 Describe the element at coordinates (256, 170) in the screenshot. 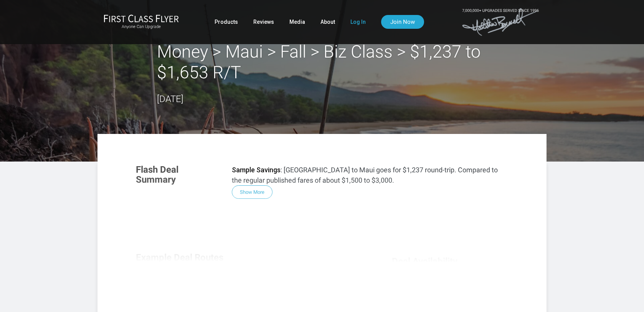

I see `strong: Sample Savings` at that location.